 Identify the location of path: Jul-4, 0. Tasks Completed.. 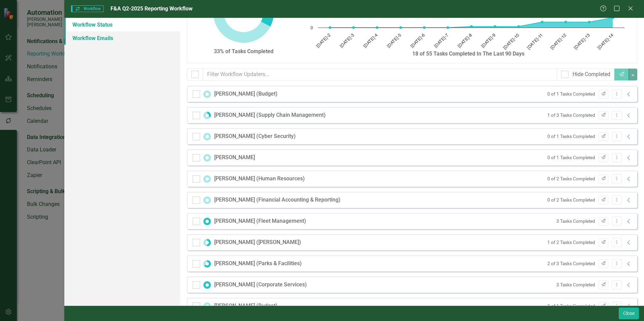
(377, 28).